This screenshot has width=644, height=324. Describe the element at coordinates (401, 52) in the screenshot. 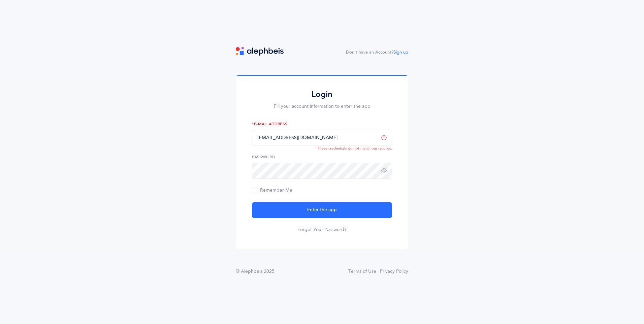

I see `a: Sign up` at that location.